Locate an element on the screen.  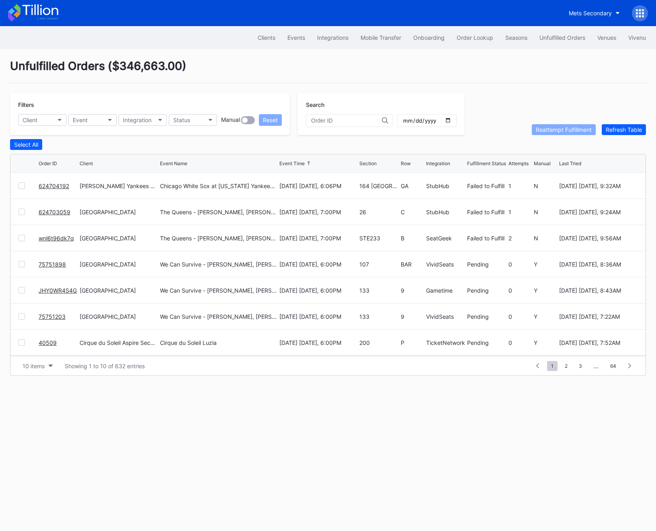
div: 107 is located at coordinates (379, 264).